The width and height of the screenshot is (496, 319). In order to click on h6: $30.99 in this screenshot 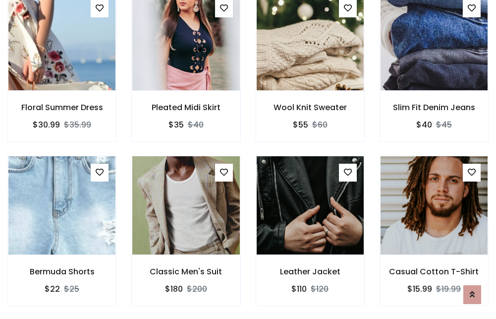, I will do `click(46, 124)`.